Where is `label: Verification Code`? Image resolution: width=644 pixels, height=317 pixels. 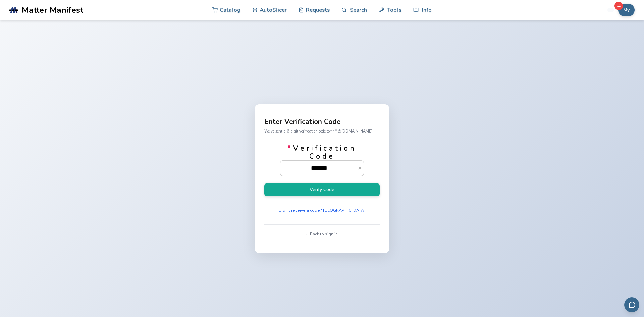 label: Verification Code is located at coordinates (322, 160).